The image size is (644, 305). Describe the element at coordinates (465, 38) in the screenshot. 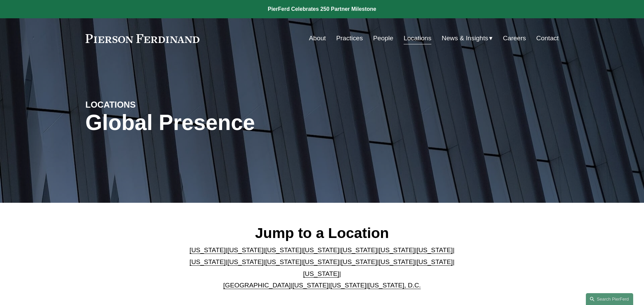

I see `span: News & Insights` at that location.